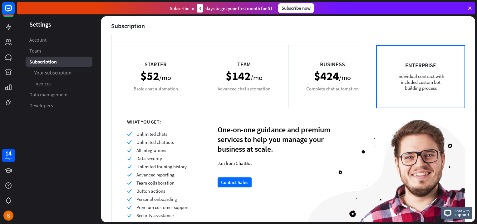 The width and height of the screenshot is (477, 224). I want to click on button: Contact Sales, so click(235, 182).